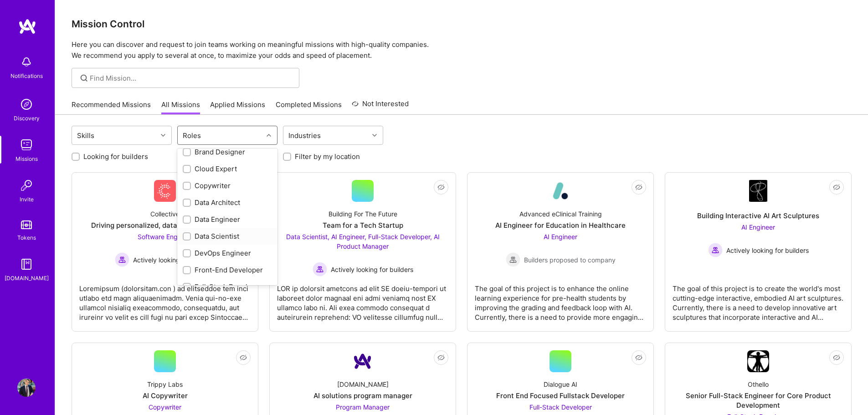  What do you see at coordinates (191, 78) in the screenshot?
I see `input: Find Mission...` at bounding box center [191, 78].